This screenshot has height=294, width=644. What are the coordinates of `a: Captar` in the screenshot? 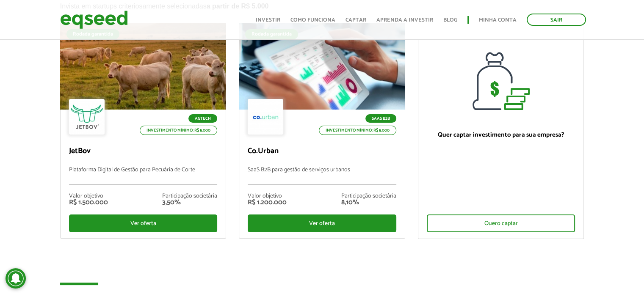 It's located at (355, 20).